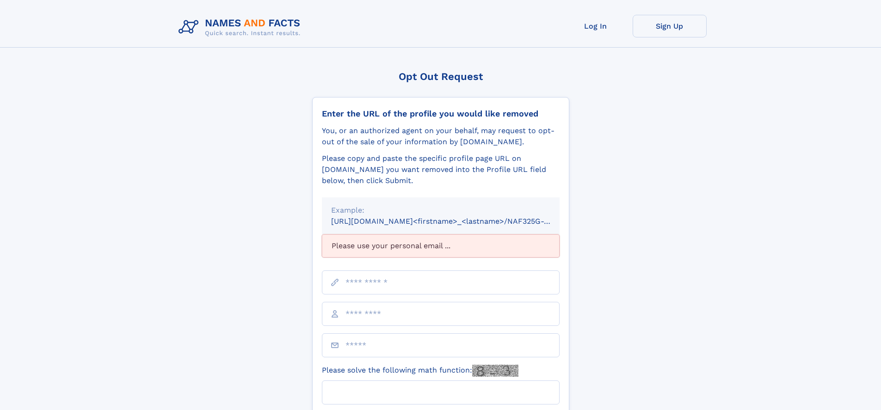  What do you see at coordinates (420, 371) in the screenshot?
I see `label: Please solve the following math function:` at bounding box center [420, 371].